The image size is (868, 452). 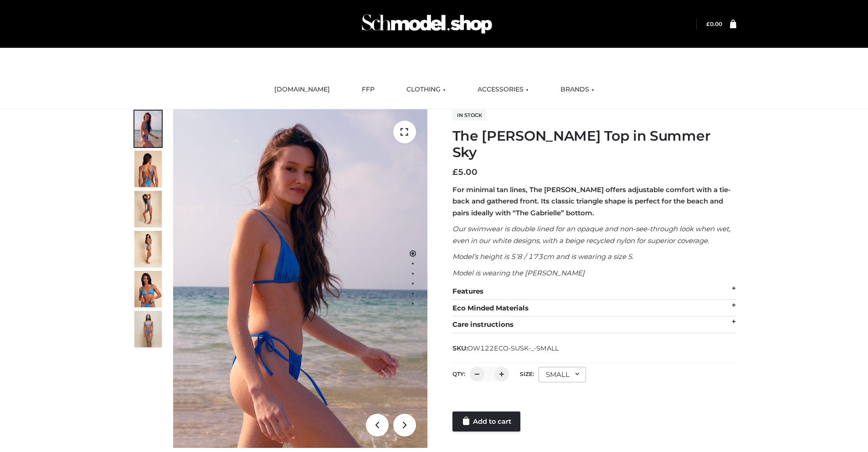 What do you see at coordinates (486, 422) in the screenshot?
I see `a: Add to cart` at bounding box center [486, 422].